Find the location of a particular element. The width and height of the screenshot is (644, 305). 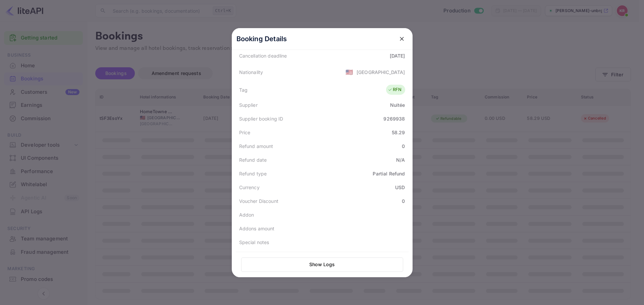

div: N/A is located at coordinates (401, 160).